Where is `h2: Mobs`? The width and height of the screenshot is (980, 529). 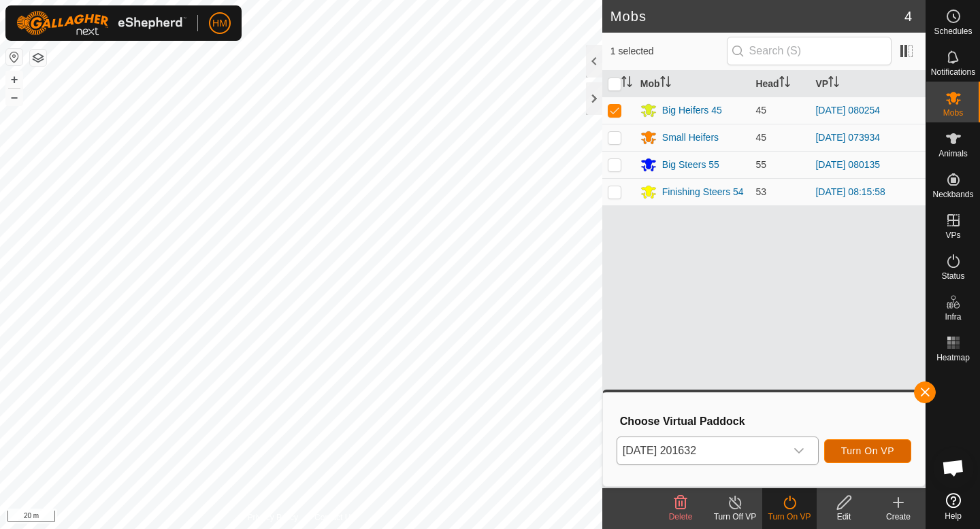 h2: Mobs is located at coordinates (758, 16).